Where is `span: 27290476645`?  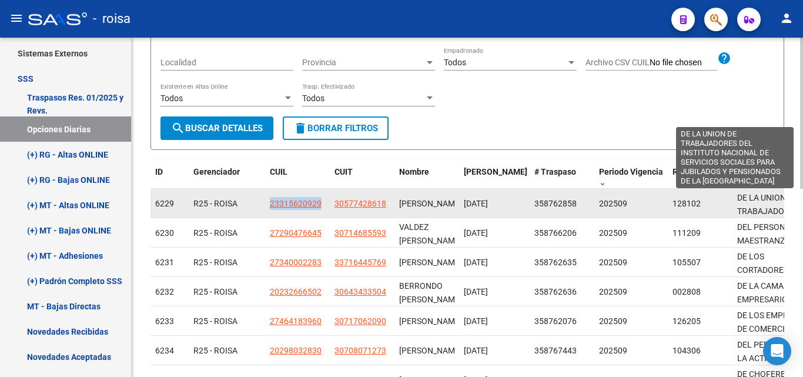 span: 27290476645 is located at coordinates (296, 233).